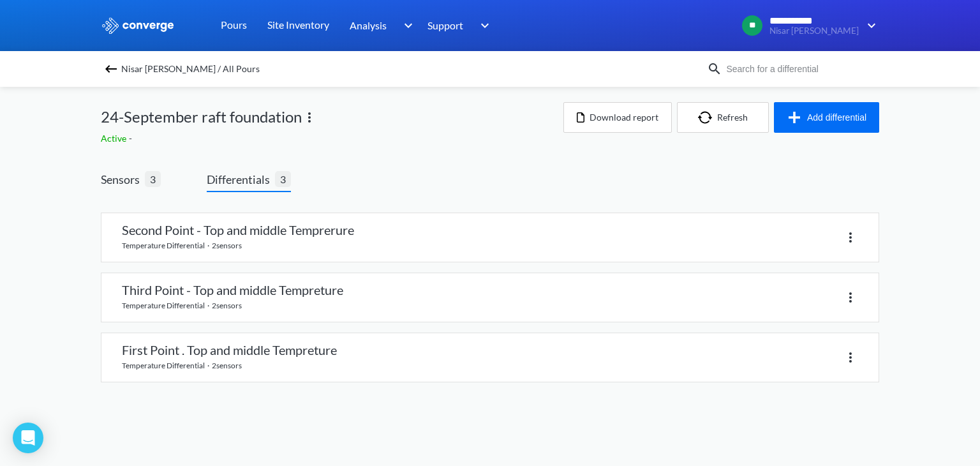 Image resolution: width=980 pixels, height=466 pixels. I want to click on input: Search for a differential, so click(799, 69).